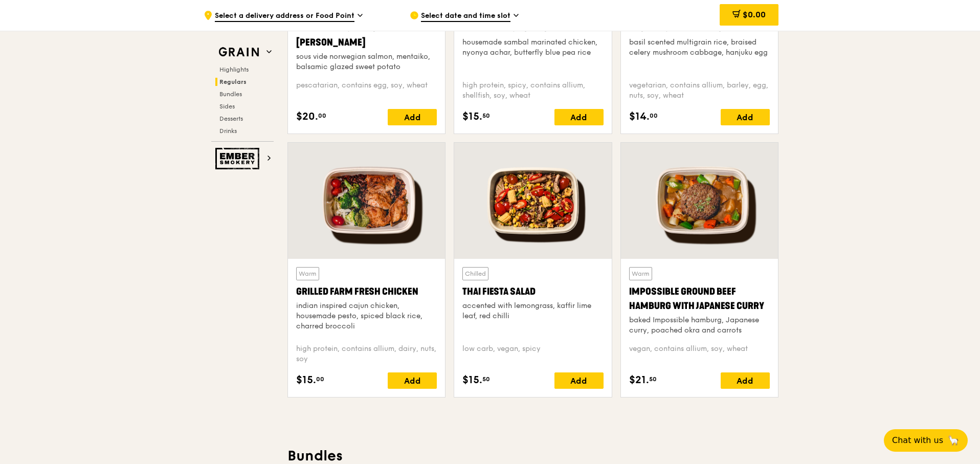  I want to click on span: Select a delivery address or Food Point, so click(284, 16).